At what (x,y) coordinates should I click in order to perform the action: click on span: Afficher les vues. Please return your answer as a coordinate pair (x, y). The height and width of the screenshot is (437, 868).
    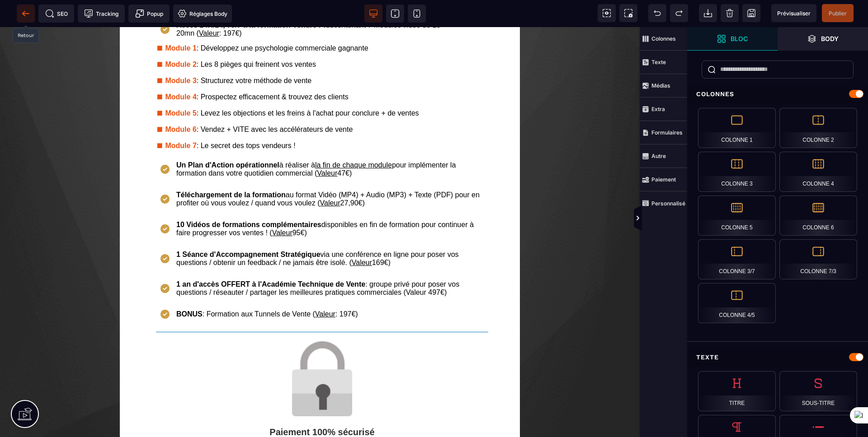
    Looking at the image, I should click on (692, 219).